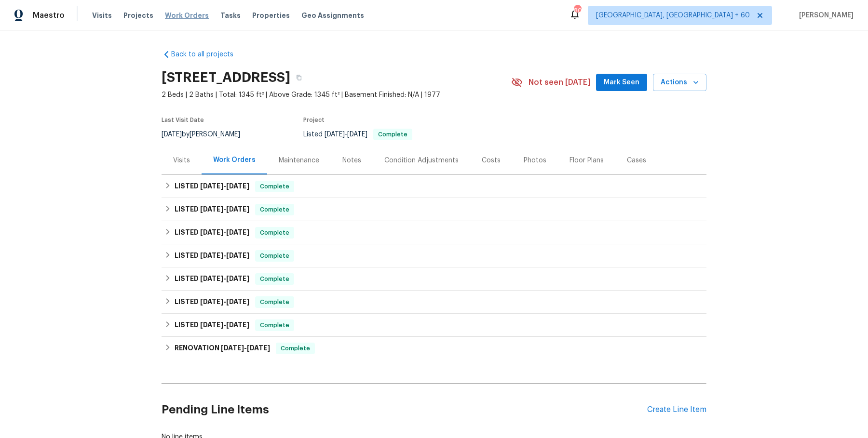  Describe the element at coordinates (422, 161) in the screenshot. I see `div: Condition Adjustments` at that location.